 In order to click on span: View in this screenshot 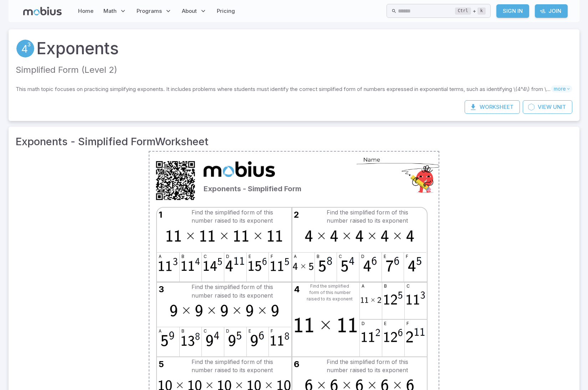, I will do `click(545, 107)`.